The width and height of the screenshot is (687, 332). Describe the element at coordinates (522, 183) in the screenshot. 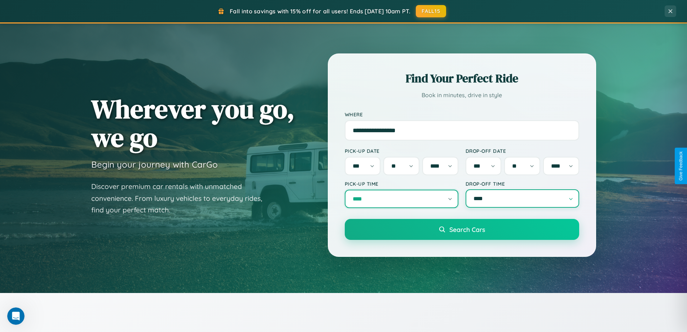

I see `label: Drop-off Time` at that location.